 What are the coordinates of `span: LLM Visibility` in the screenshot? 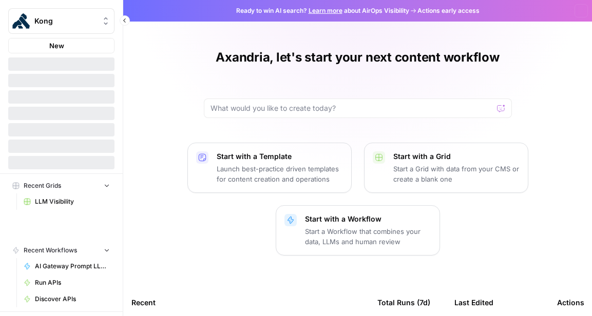 It's located at (72, 202).